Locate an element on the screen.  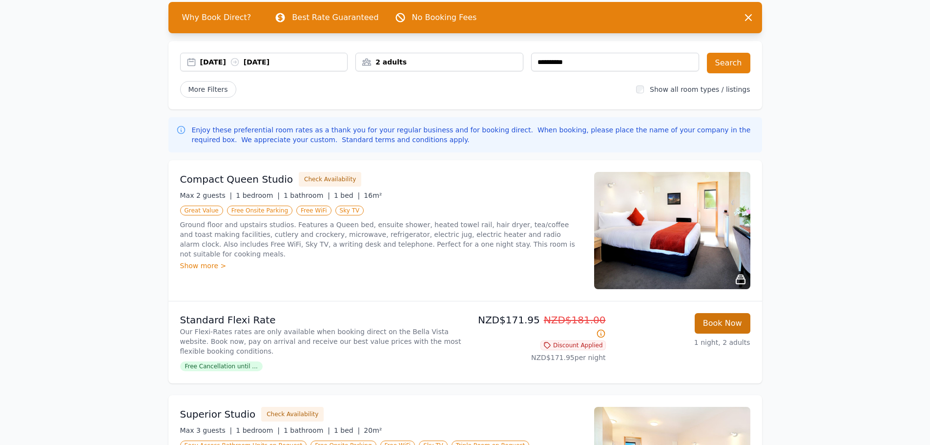
p: Best Rate Guaranteed is located at coordinates (335, 18).